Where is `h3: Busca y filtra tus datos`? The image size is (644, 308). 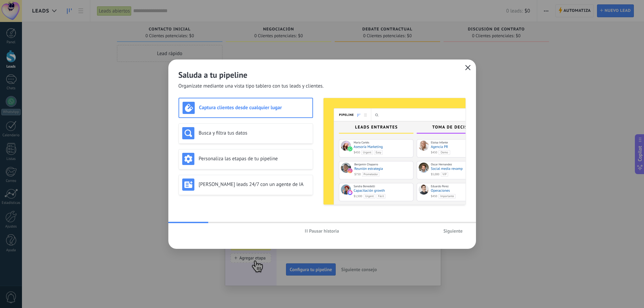 h3: Busca y filtra tus datos is located at coordinates (254, 133).